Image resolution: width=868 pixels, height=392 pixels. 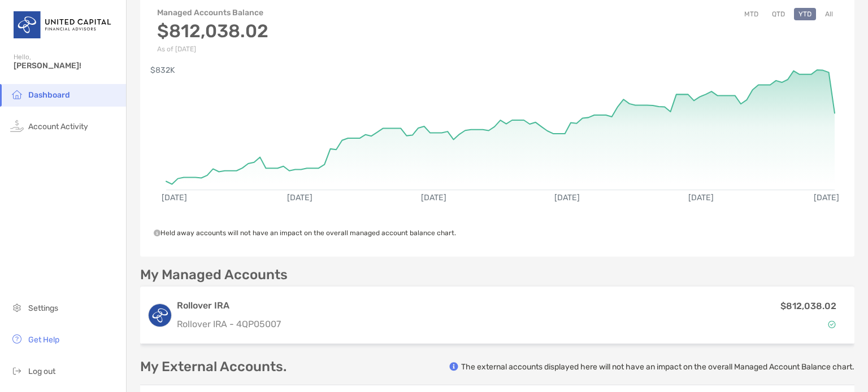 What do you see at coordinates (17, 126) in the screenshot?
I see `img: activity icon` at bounding box center [17, 126].